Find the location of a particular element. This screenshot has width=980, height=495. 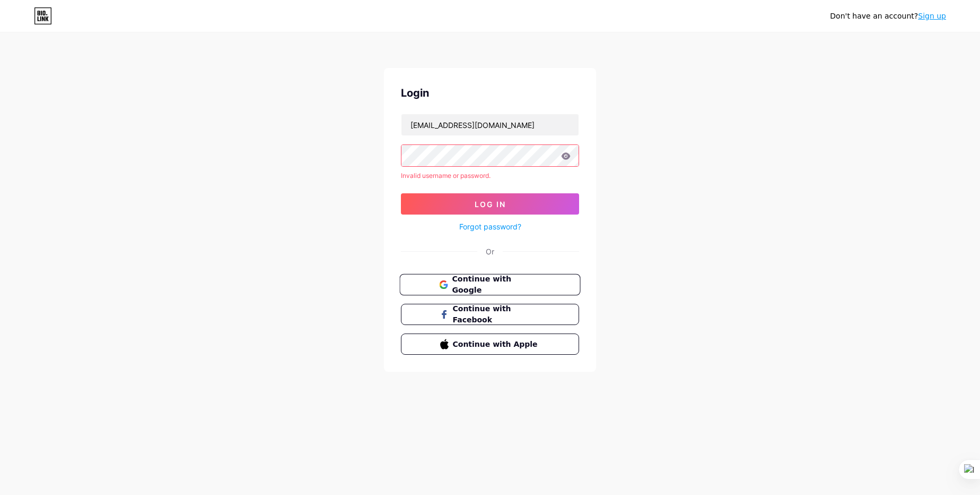

a: Continue with Facebook is located at coordinates (490, 314).